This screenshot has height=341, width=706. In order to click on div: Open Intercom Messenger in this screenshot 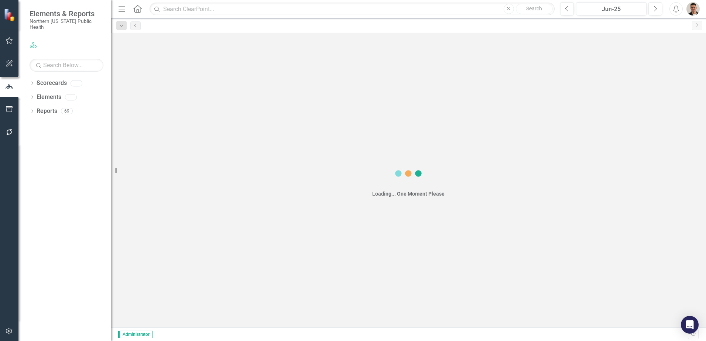, I will do `click(690, 325)`.